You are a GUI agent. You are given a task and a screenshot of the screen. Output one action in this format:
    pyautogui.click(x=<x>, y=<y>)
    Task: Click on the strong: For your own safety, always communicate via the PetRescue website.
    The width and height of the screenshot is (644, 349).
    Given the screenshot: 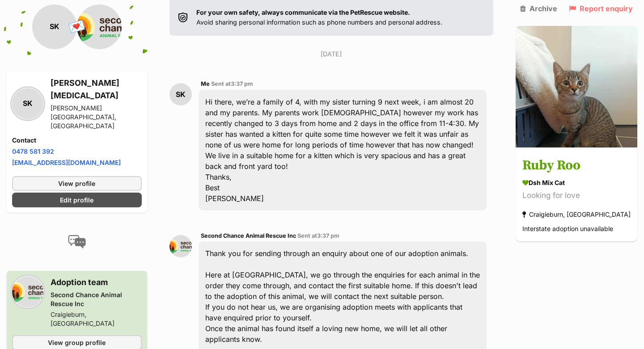 What is the action you would take?
    pyautogui.click(x=304, y=12)
    